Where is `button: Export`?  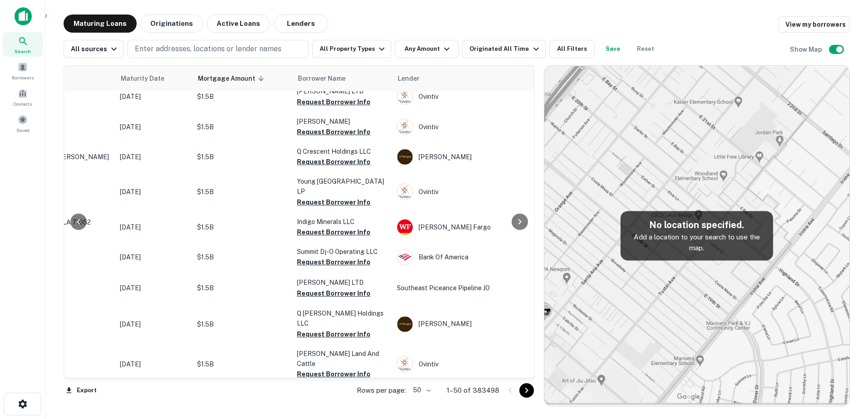 button: Export is located at coordinates (81, 390).